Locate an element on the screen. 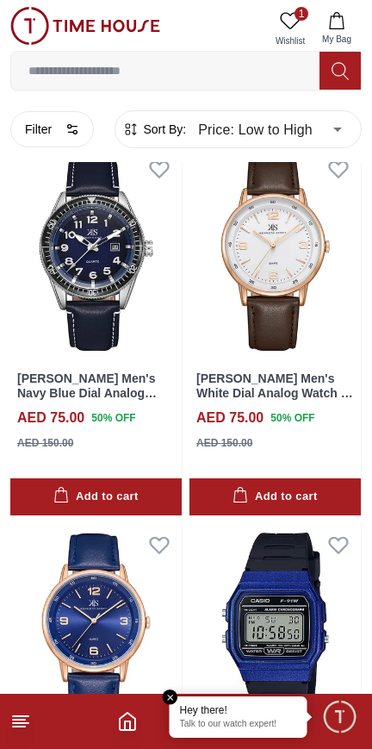 The image size is (372, 749). a: 1Wishlist is located at coordinates (291, 28).